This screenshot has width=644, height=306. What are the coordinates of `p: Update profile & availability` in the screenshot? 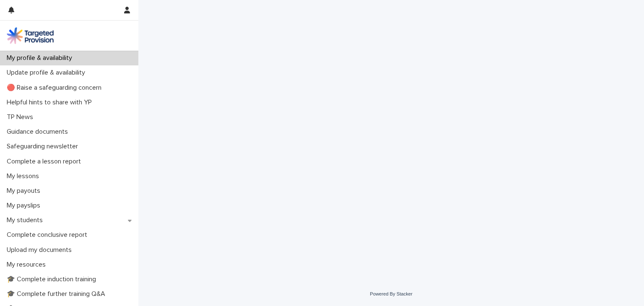 It's located at (47, 72).